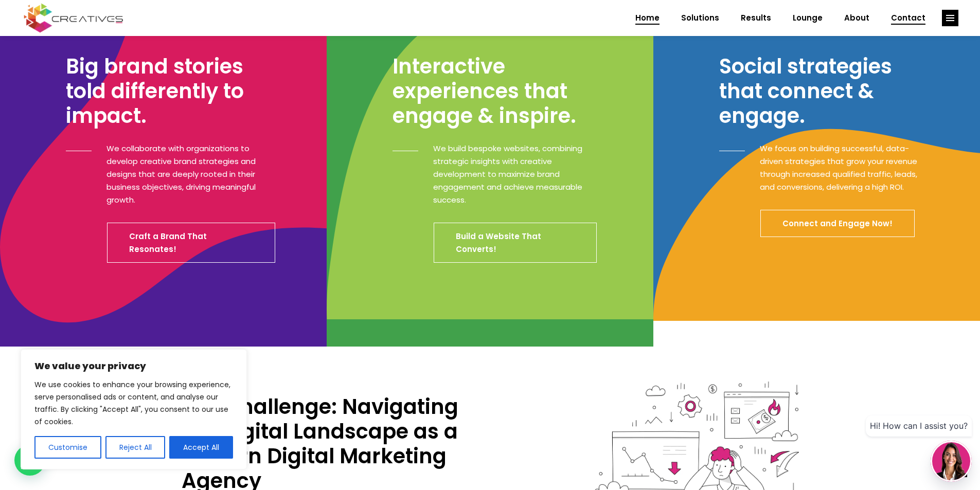 This screenshot has height=490, width=980. What do you see at coordinates (191, 242) in the screenshot?
I see `a: Craft a Brand That Resonates!` at bounding box center [191, 242].